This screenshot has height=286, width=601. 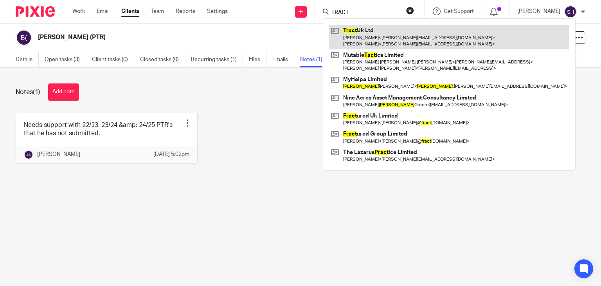 I want to click on a: Work, so click(x=79, y=11).